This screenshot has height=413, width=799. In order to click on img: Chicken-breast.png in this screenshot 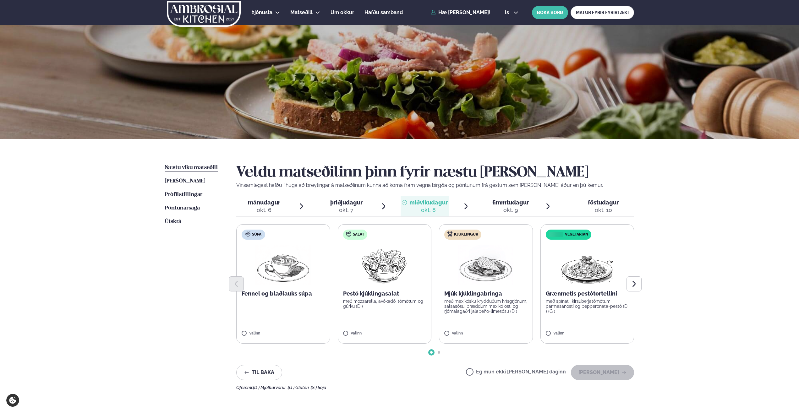, I will do `click(486, 265)`.